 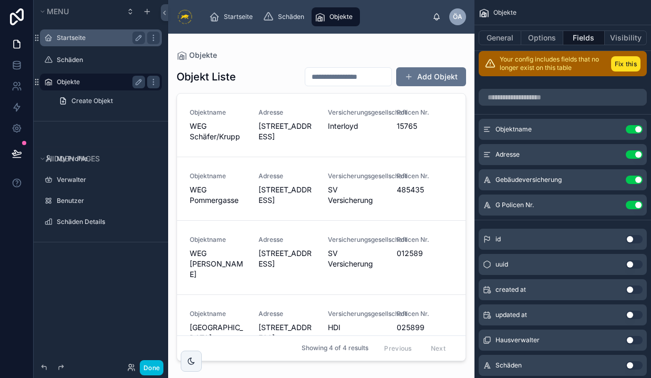 I want to click on button: Hidden pages, so click(x=98, y=159).